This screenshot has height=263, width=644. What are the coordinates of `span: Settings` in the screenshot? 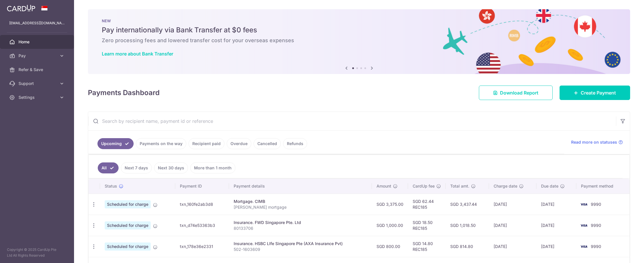 It's located at (38, 97).